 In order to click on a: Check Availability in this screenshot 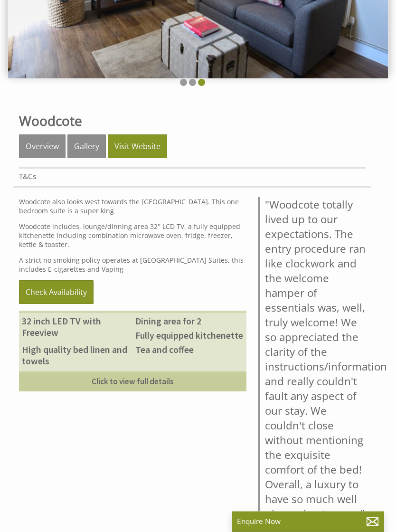, I will do `click(56, 293)`.